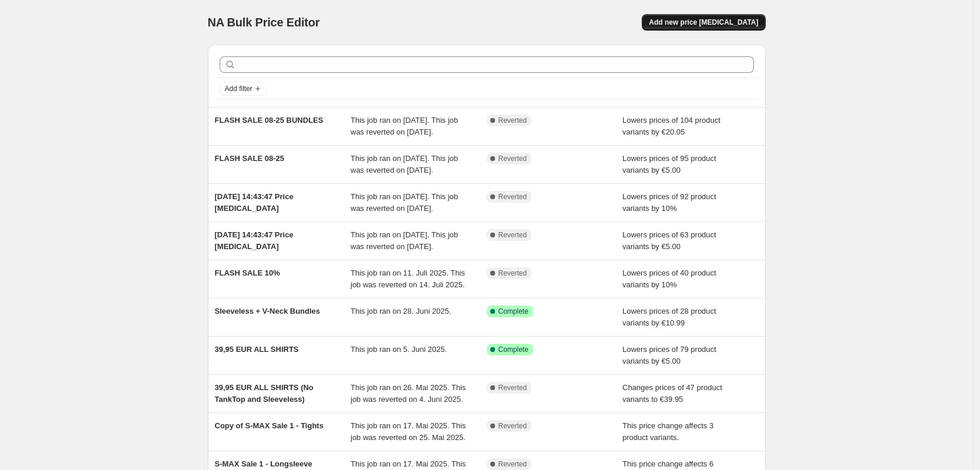  Describe the element at coordinates (264, 22) in the screenshot. I see `span: NA Bulk Price Editor` at that location.